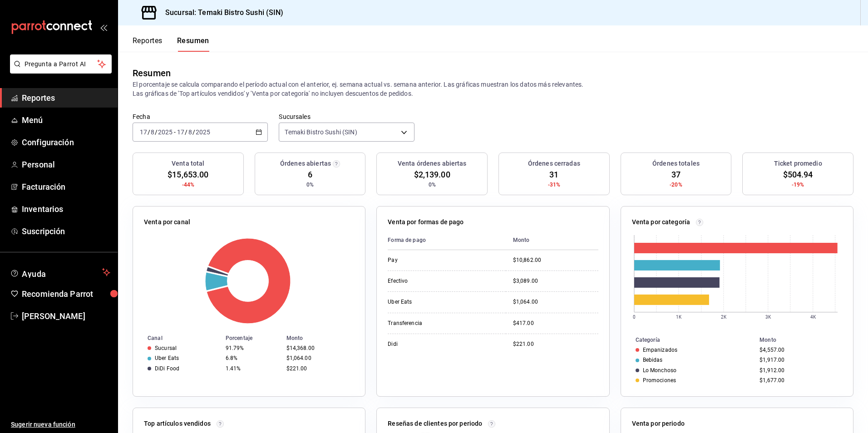 The height and width of the screenshot is (433, 868). Describe the element at coordinates (661, 222) in the screenshot. I see `p: Venta por categoría` at that location.